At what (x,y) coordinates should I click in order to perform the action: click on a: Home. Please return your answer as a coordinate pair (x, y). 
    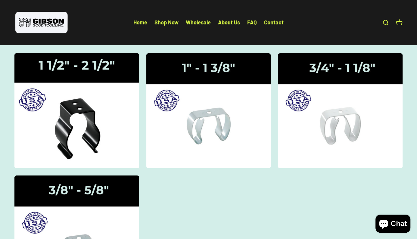
    Looking at the image, I should click on (140, 22).